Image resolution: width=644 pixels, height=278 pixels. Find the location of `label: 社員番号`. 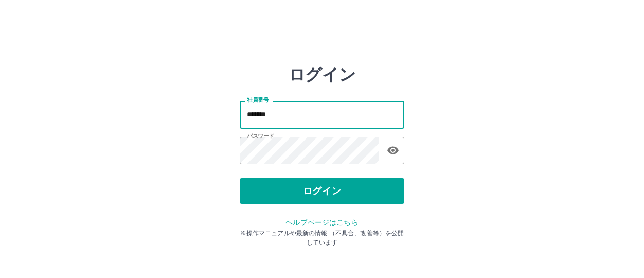

label: 社員番号 is located at coordinates (258, 100).